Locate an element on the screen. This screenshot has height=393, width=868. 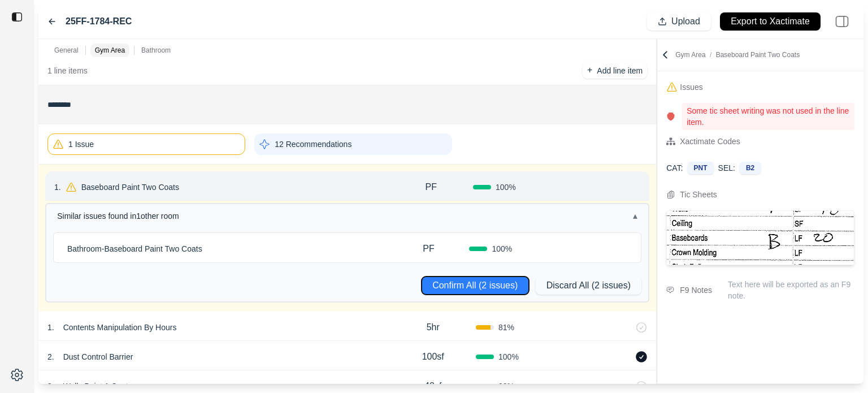
p: SEL: is located at coordinates (727, 168).